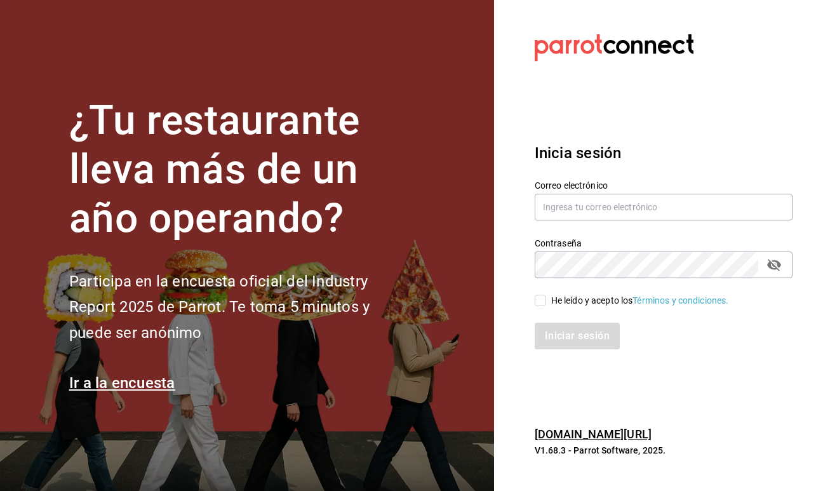  Describe the element at coordinates (663, 243) in the screenshot. I see `label: Contraseña` at that location.